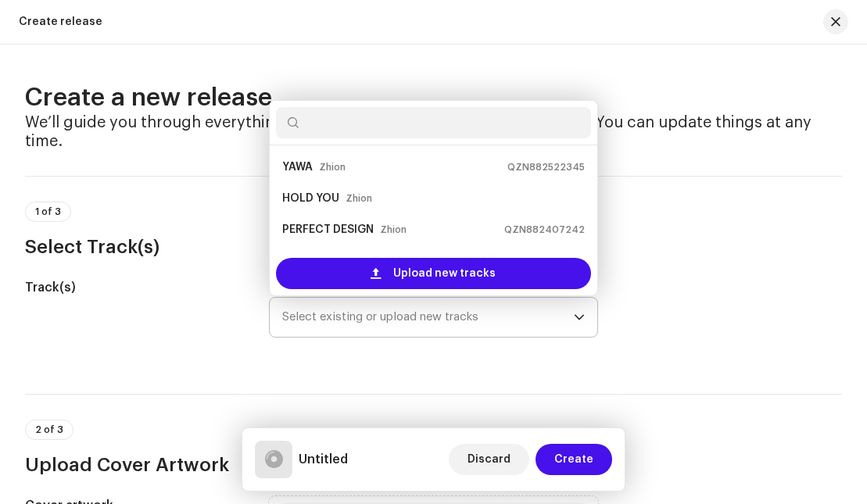 This screenshot has width=867, height=504. I want to click on li: PERFECT DESIGN, so click(433, 229).